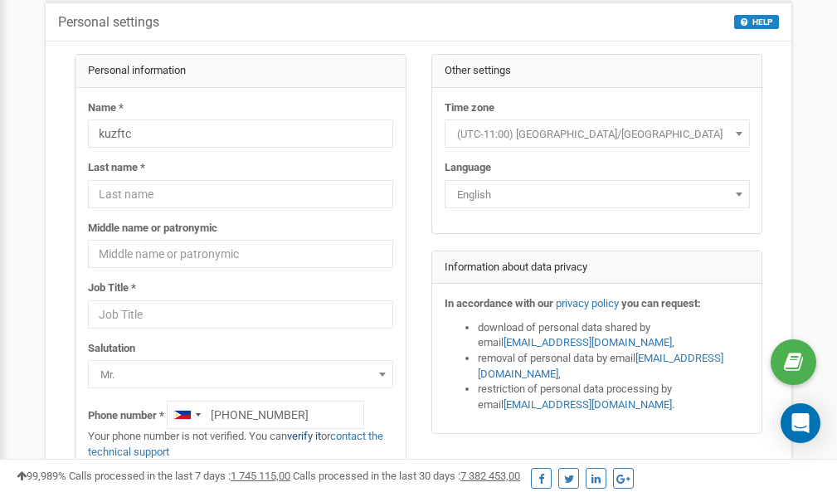 The width and height of the screenshot is (837, 497). What do you see at coordinates (153, 228) in the screenshot?
I see `label: Middle name or patronymic` at bounding box center [153, 228].